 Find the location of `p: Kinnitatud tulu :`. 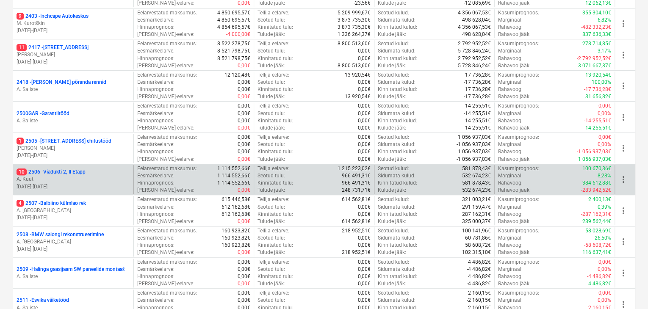

p: Kinnitatud tulu : is located at coordinates (275, 89).